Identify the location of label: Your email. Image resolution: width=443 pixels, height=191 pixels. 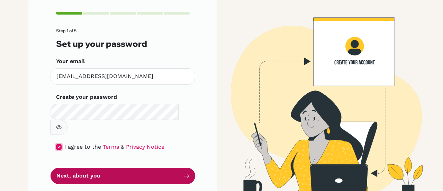
(70, 61).